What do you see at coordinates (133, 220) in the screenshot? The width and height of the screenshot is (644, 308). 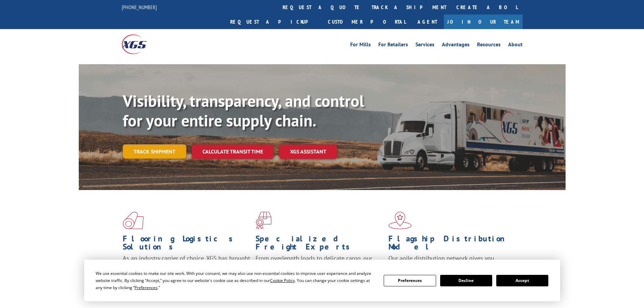 I see `img: xgs-icon-total-supply-chain-intelligence-red` at bounding box center [133, 220].